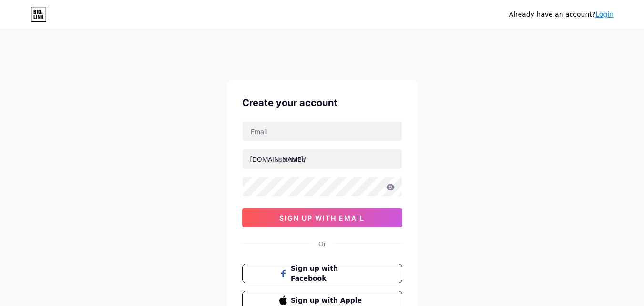 The image size is (644, 306). I want to click on span: Sign up with Facebook, so click(327, 274).